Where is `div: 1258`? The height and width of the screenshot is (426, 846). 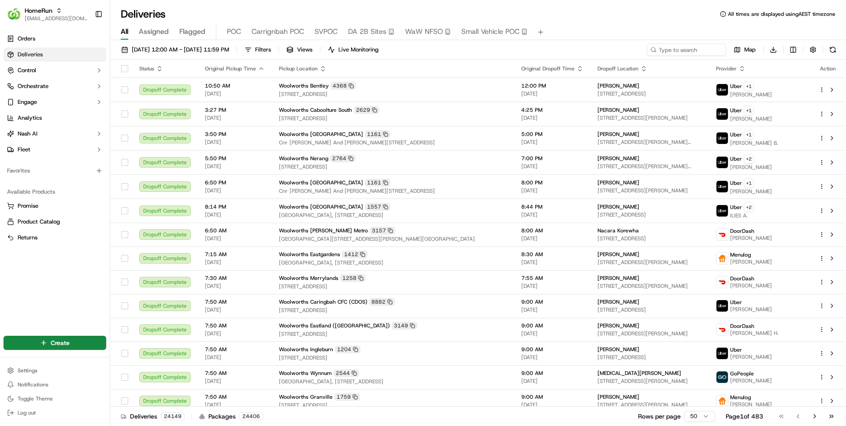
div: 1258 is located at coordinates (353, 278).